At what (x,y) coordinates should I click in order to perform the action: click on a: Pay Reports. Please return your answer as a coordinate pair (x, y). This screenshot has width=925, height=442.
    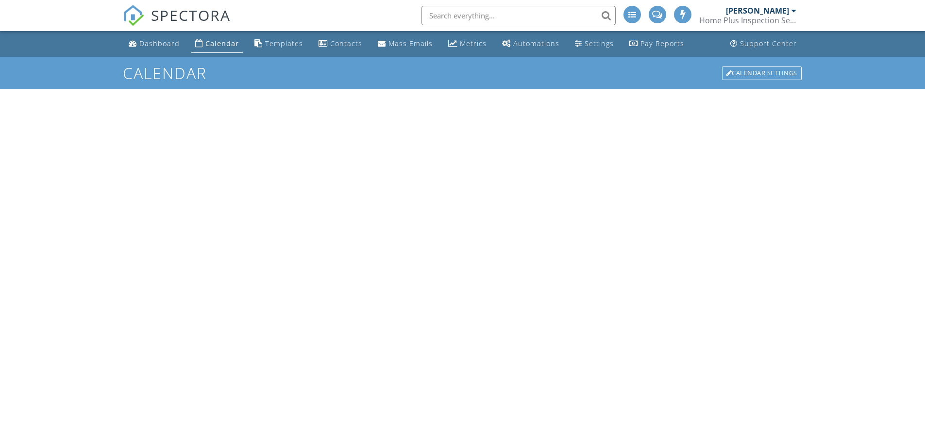
    Looking at the image, I should click on (657, 44).